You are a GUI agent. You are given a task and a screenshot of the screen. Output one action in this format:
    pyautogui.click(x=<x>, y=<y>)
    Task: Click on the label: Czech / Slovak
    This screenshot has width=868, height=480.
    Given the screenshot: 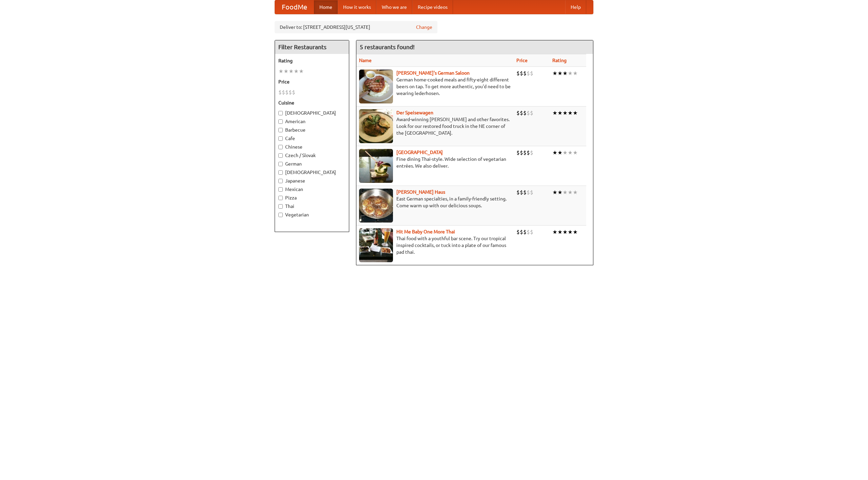 What is the action you would take?
    pyautogui.click(x=312, y=156)
    